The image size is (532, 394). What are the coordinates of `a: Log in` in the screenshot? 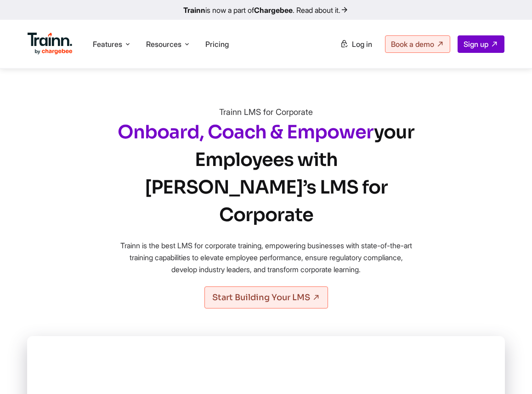 It's located at (356, 44).